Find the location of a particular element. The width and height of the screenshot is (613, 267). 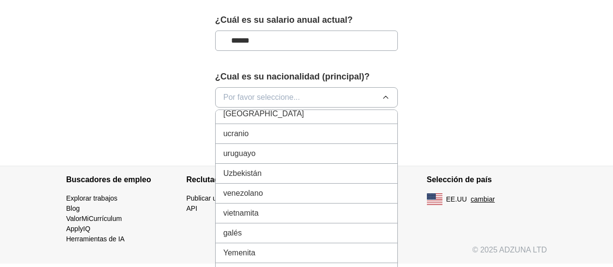

a: Herramientas de IA is located at coordinates (95, 239).